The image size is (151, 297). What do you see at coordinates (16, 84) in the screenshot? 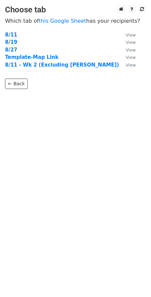
I see `a: ← Back` at bounding box center [16, 84].